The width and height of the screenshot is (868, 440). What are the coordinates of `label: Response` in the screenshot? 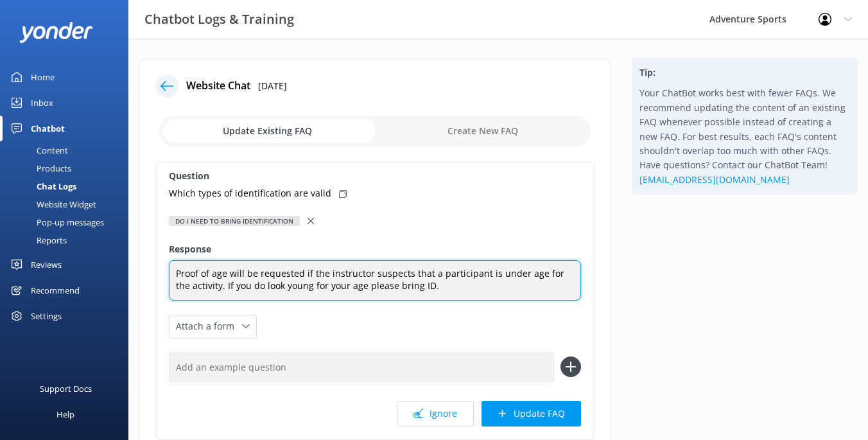 It's located at (375, 249).